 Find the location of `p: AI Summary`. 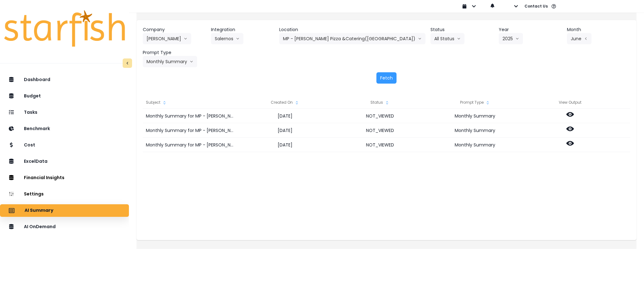

p: AI Summary is located at coordinates (39, 211).